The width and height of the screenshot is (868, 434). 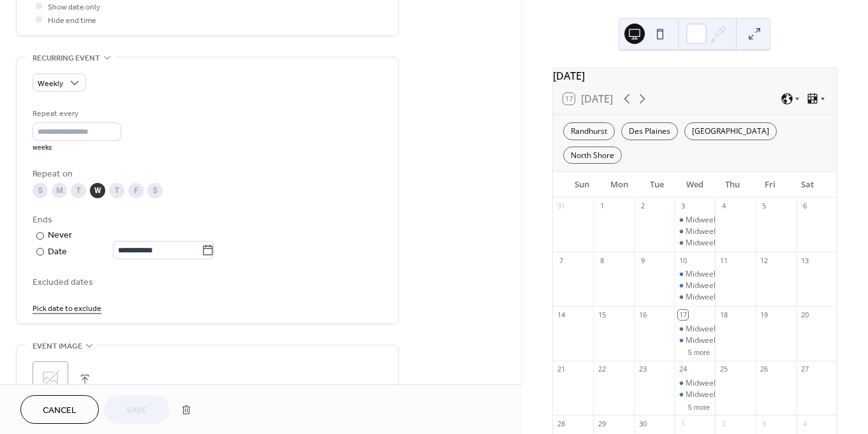 I want to click on div: W, so click(x=98, y=191).